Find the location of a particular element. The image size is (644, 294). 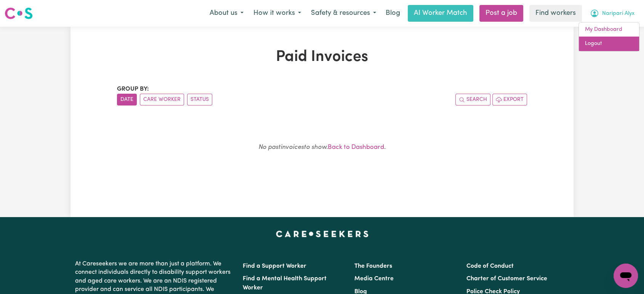

a: AI Worker Match is located at coordinates (441, 13).